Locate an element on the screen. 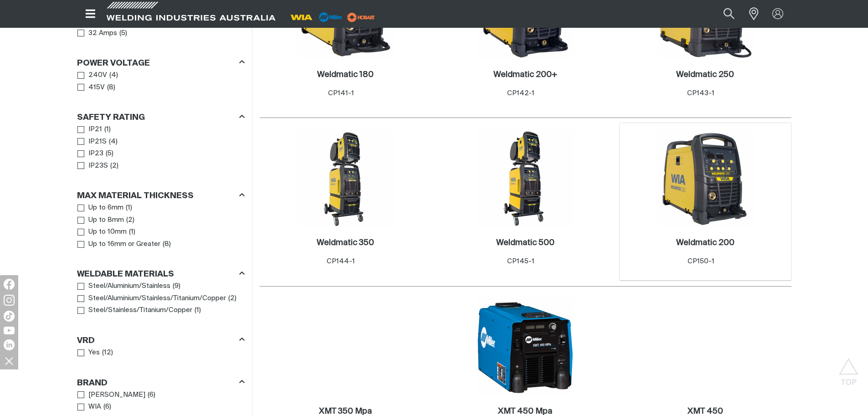  div: VRD is located at coordinates (161, 340).